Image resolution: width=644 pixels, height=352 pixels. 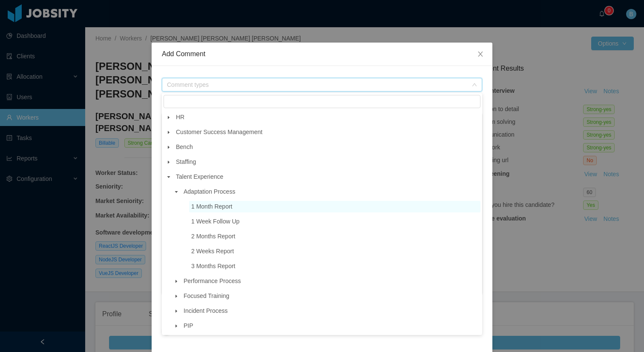 What do you see at coordinates (317, 85) in the screenshot?
I see `span: Comment types` at bounding box center [317, 85].